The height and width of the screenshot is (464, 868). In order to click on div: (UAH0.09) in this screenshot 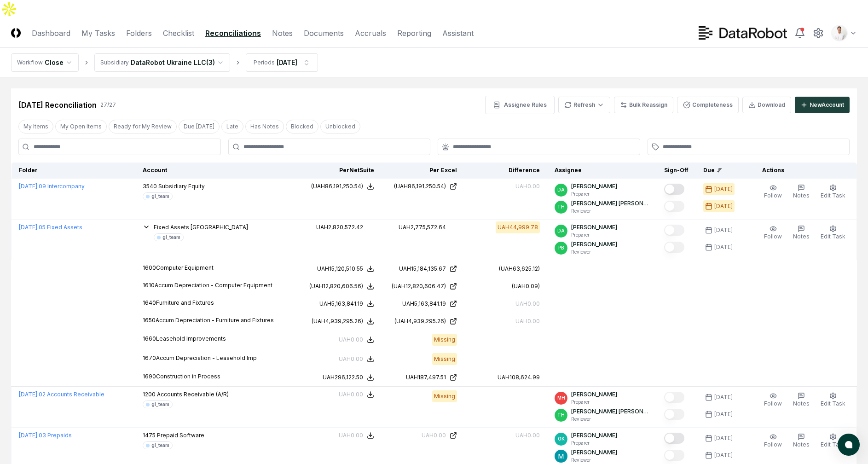, I will do `click(525, 286)`.